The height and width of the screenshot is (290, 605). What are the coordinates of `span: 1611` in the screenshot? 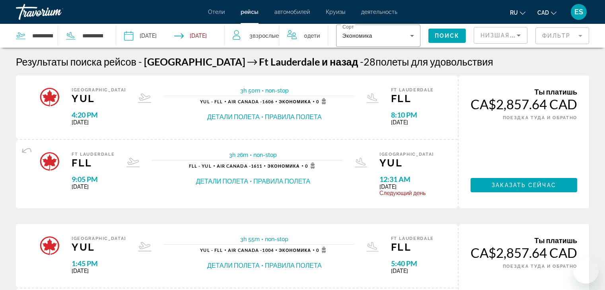 It's located at (239, 166).